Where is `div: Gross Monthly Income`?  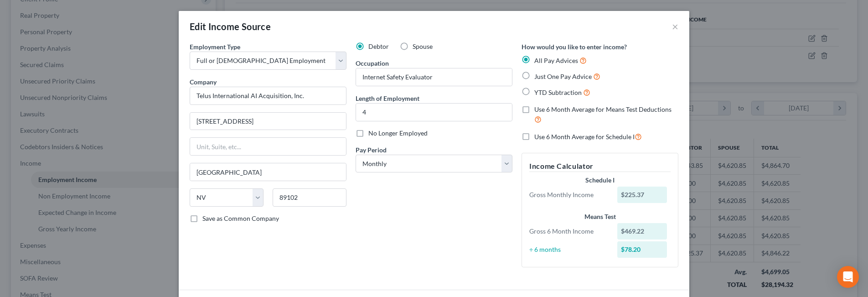 div: Gross Monthly Income is located at coordinates (568, 195).